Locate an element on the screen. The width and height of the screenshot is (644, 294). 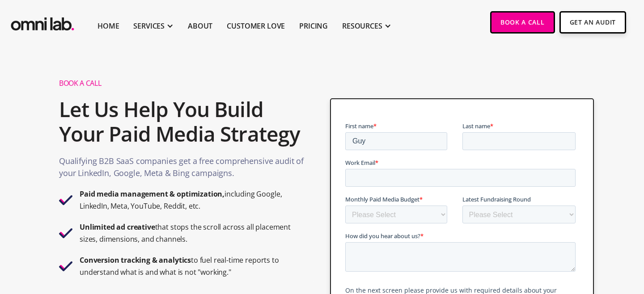
img: Omni Lab: B2B SaaS Demand Generation Agency is located at coordinates (42, 22).